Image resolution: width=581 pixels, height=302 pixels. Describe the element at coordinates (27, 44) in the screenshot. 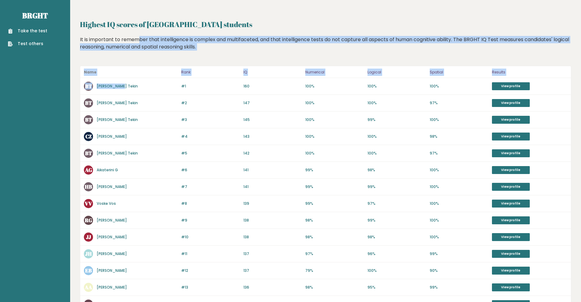

I see `a: Test others` at that location.